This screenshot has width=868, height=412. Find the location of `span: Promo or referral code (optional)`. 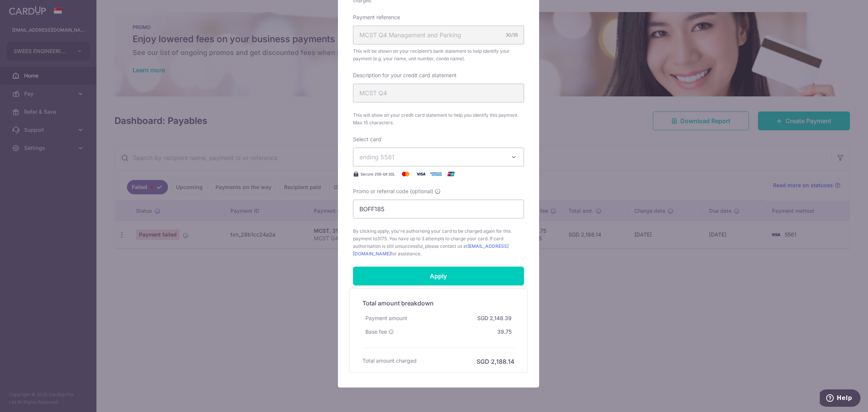

span: Promo or referral code (optional) is located at coordinates (393, 192).